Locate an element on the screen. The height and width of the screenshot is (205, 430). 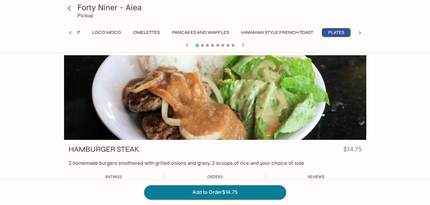
span: Reviews is located at coordinates (316, 177).